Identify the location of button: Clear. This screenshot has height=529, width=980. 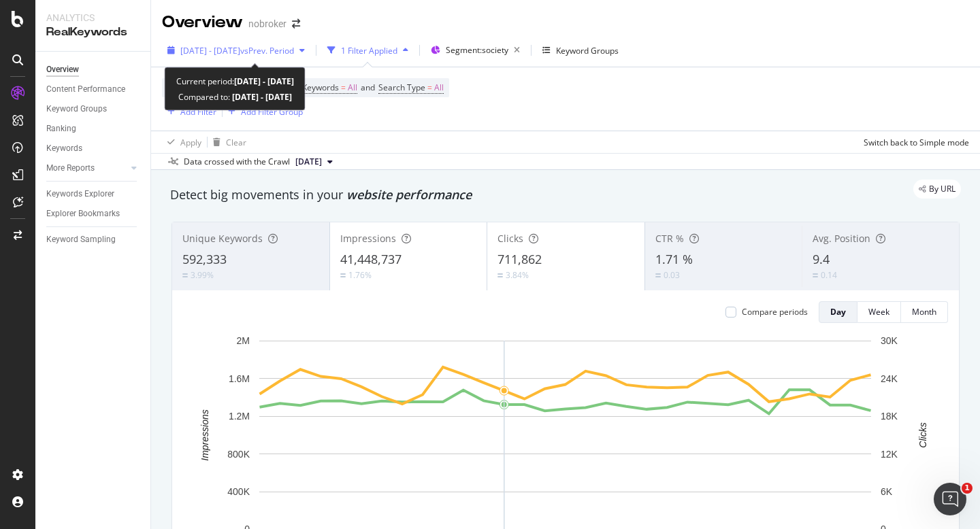
(226, 142).